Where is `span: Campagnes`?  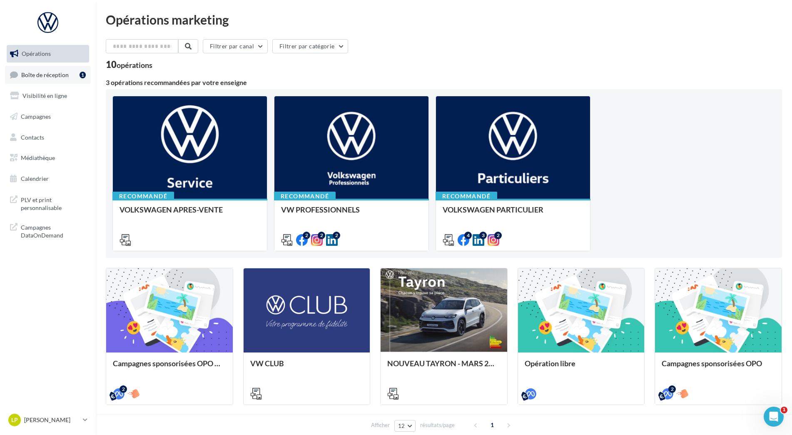 span: Campagnes is located at coordinates (36, 116).